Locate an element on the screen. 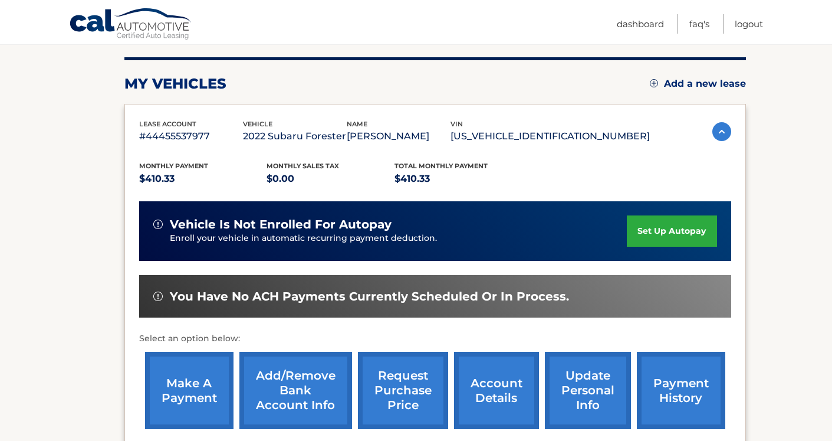 The height and width of the screenshot is (441, 832). span: Monthly Payment is located at coordinates (173, 166).